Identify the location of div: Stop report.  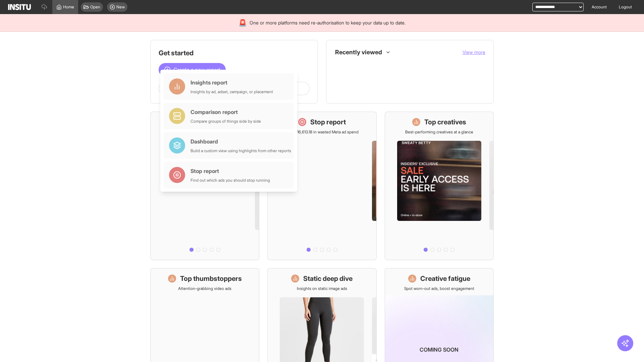
(230, 171).